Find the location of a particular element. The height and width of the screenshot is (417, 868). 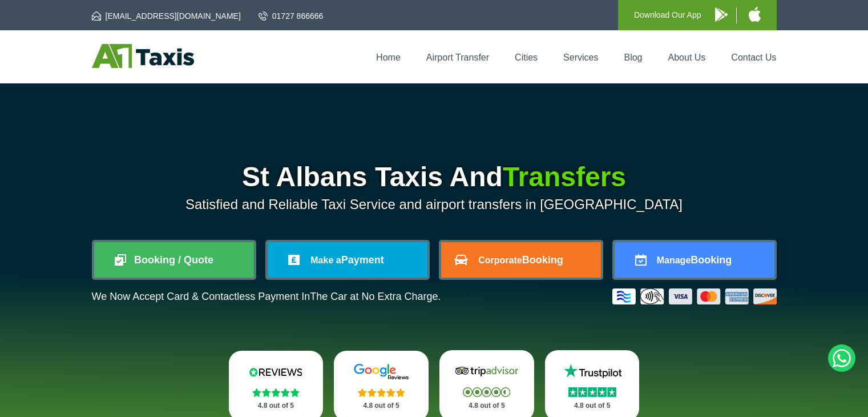

a: Home is located at coordinates (388, 57).